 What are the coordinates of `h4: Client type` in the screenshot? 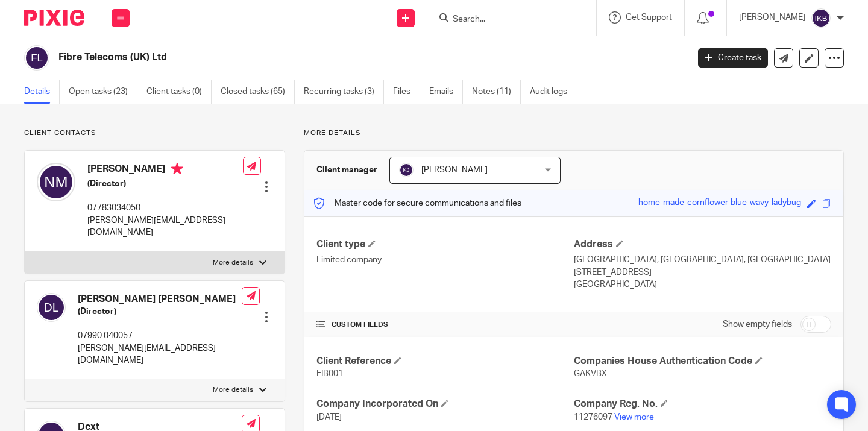 It's located at (445, 244).